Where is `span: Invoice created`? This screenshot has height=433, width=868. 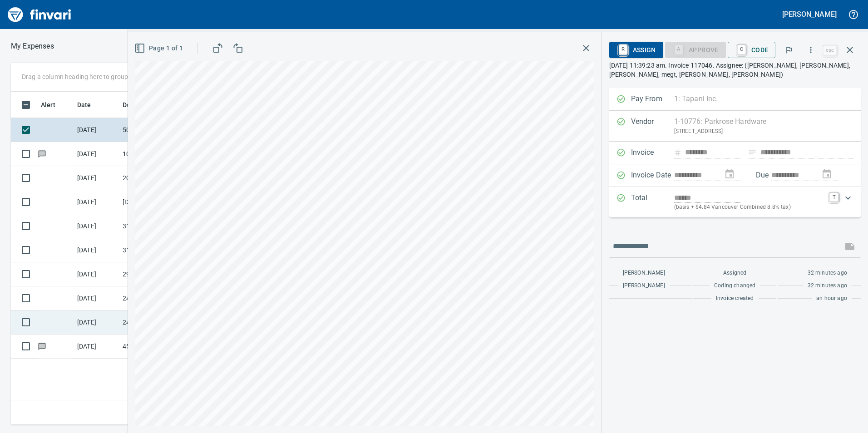
span: Invoice created is located at coordinates (735, 299).